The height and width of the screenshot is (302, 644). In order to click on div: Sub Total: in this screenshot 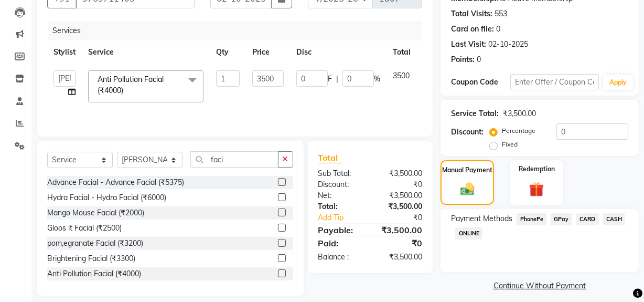, I will do `click(340, 173)`.